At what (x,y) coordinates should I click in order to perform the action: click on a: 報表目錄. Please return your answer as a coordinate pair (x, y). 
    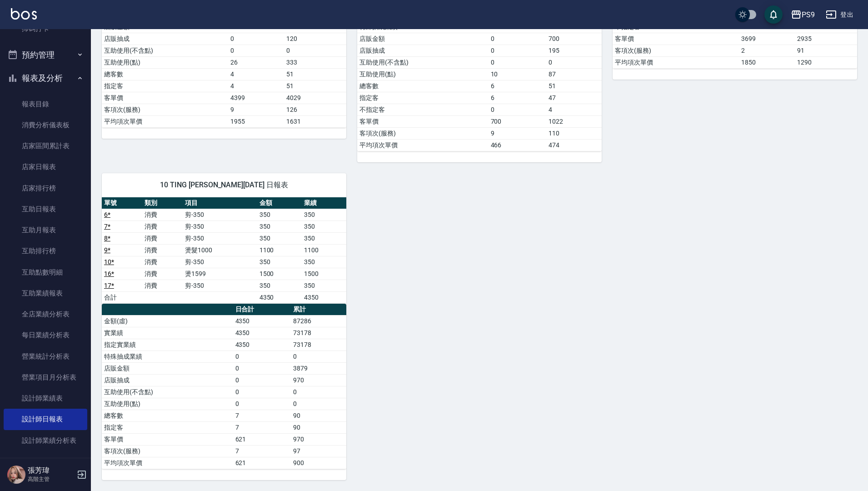
    Looking at the image, I should click on (46, 104).